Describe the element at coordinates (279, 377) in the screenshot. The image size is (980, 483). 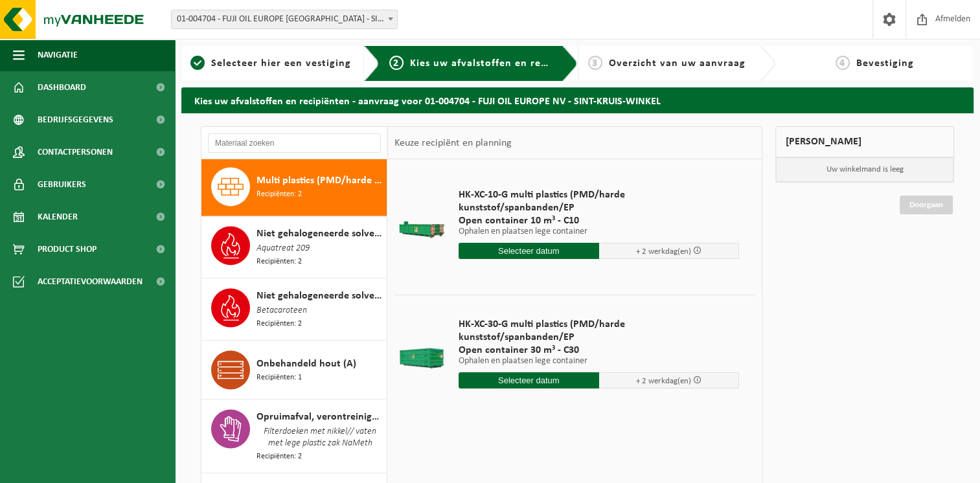
I see `span: Recipiënten: 1` at that location.